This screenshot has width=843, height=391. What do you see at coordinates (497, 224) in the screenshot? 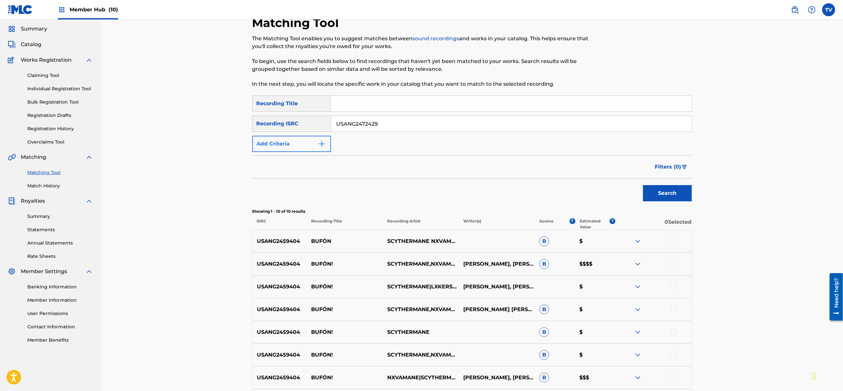
I see `p: Writer(s)` at bounding box center [497, 224].